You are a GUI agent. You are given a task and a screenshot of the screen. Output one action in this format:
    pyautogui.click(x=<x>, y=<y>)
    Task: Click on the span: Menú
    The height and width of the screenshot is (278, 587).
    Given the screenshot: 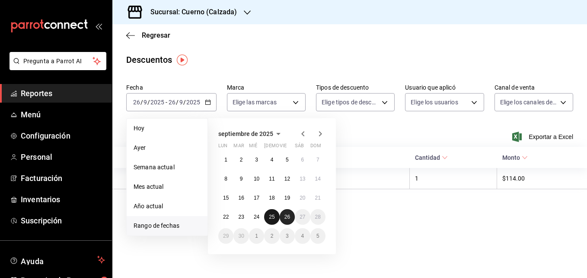 What is the action you would take?
    pyautogui.click(x=63, y=114)
    